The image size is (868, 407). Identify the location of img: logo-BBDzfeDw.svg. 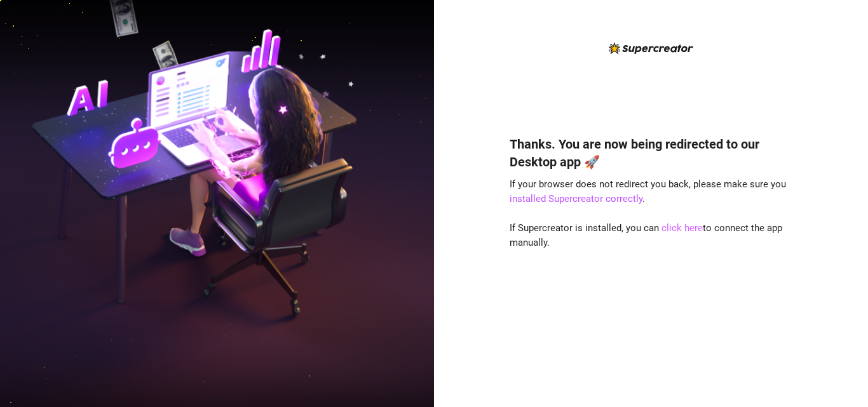
(651, 48).